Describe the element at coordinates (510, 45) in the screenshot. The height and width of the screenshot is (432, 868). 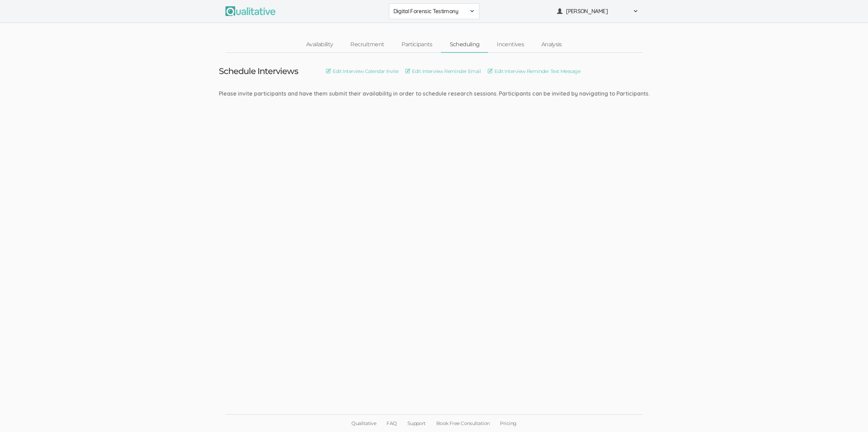
I see `a: Incentives` at that location.